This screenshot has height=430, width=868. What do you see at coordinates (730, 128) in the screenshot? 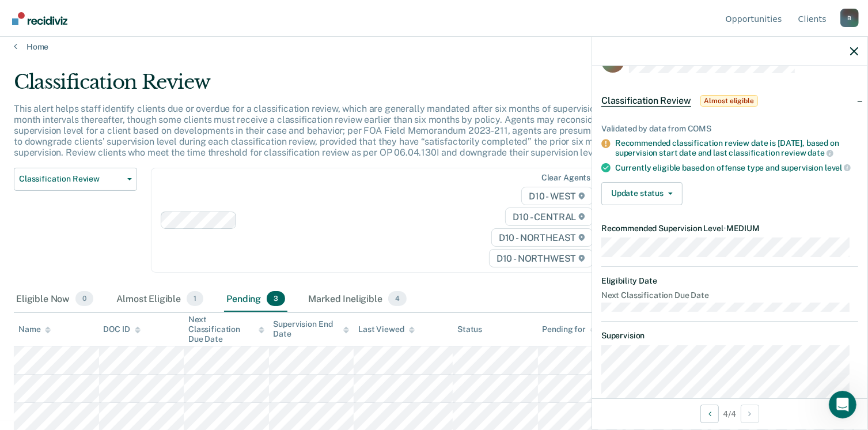
I see `div: Validated by data from COMS` at bounding box center [730, 128].